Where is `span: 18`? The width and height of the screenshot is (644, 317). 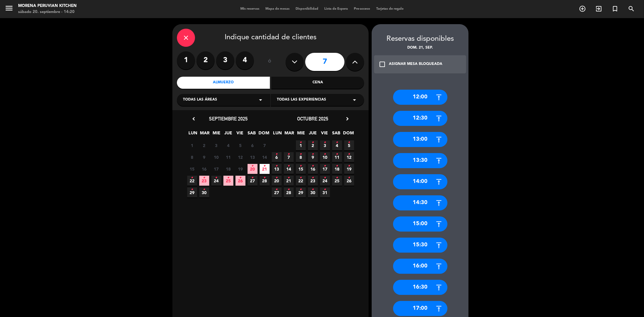
span: 18 is located at coordinates (337, 169).